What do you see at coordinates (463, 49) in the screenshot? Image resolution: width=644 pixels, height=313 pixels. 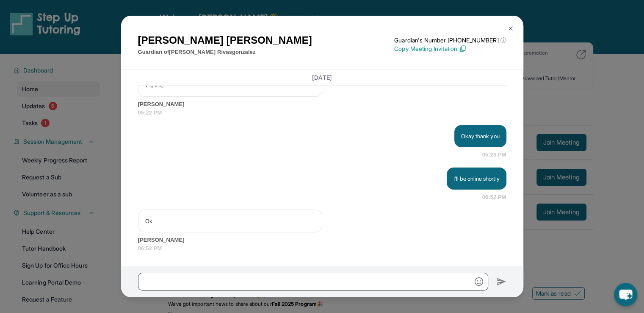 I see `img: Copy Icon` at bounding box center [463, 49].